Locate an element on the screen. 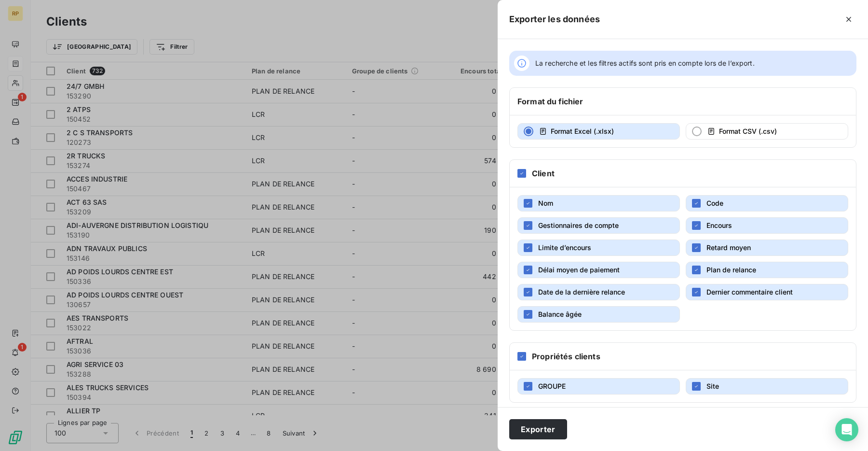 Image resolution: width=868 pixels, height=451 pixels. button: GROUPE is located at coordinates (598, 386).